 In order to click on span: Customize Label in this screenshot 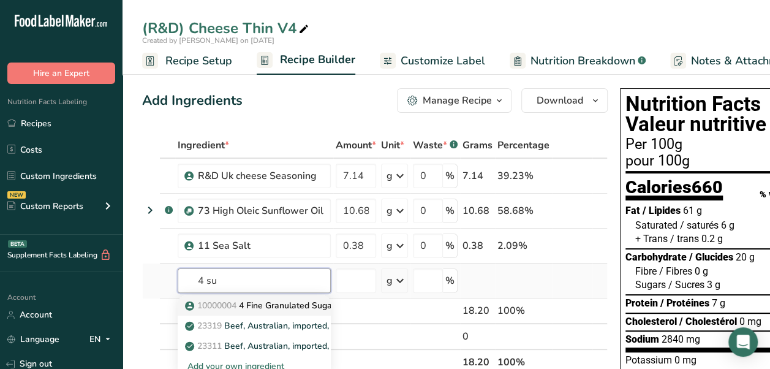, I will do `click(443, 61)`.